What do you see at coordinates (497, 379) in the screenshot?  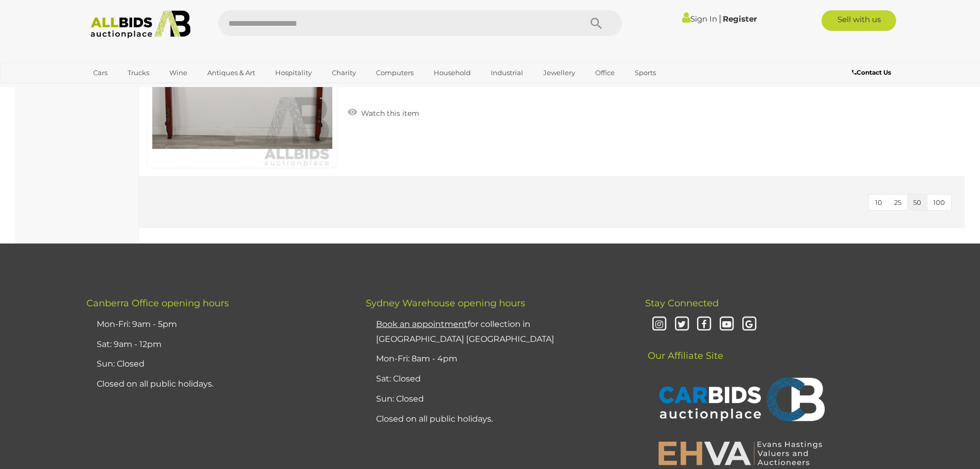 I see `li: Sat: Closed` at bounding box center [497, 379].